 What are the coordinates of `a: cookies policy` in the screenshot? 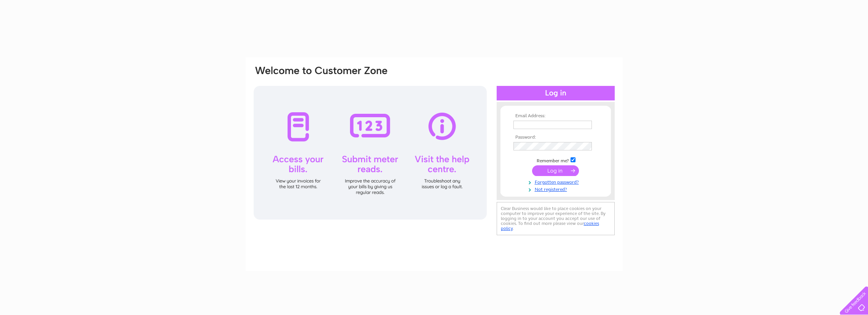 It's located at (550, 226).